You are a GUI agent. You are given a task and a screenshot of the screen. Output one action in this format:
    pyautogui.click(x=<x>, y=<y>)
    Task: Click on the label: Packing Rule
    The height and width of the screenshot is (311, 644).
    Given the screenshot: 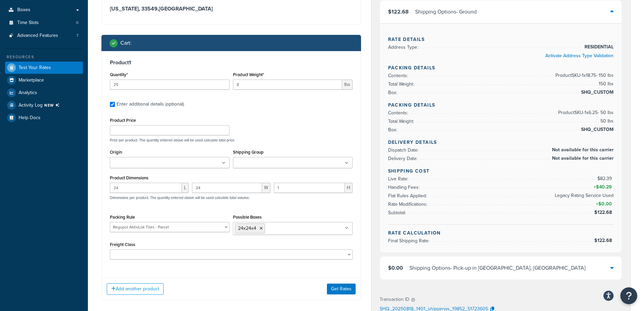 What is the action you would take?
    pyautogui.click(x=122, y=217)
    